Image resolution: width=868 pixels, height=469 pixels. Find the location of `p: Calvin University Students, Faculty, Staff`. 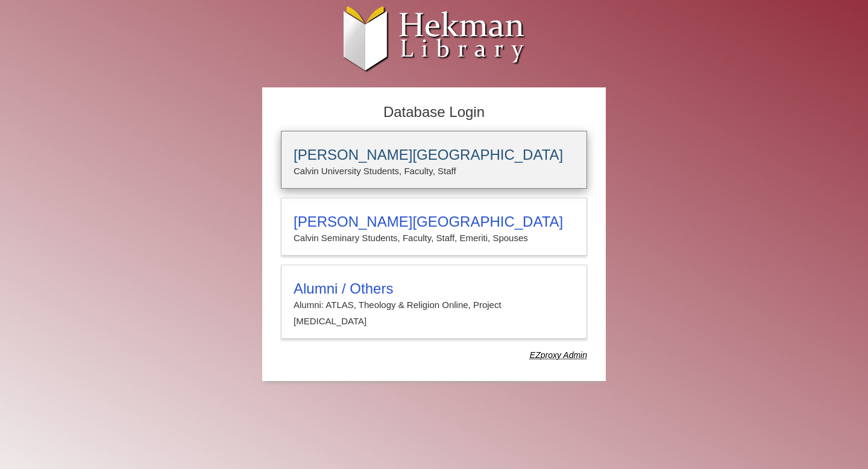

p: Calvin University Students, Faculty, Staff is located at coordinates (434, 171).